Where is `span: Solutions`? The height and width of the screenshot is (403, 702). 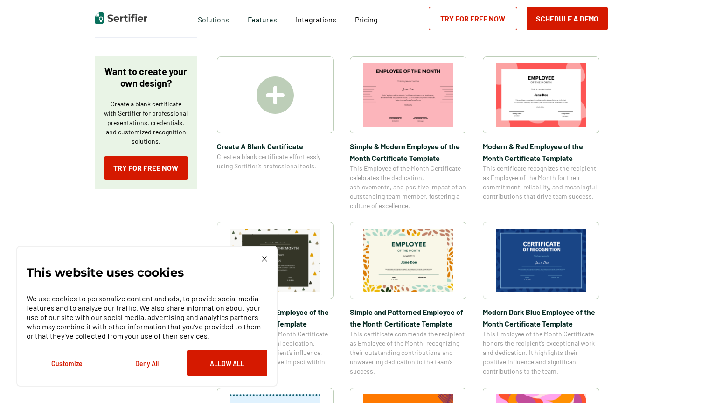 span: Solutions is located at coordinates (213, 18).